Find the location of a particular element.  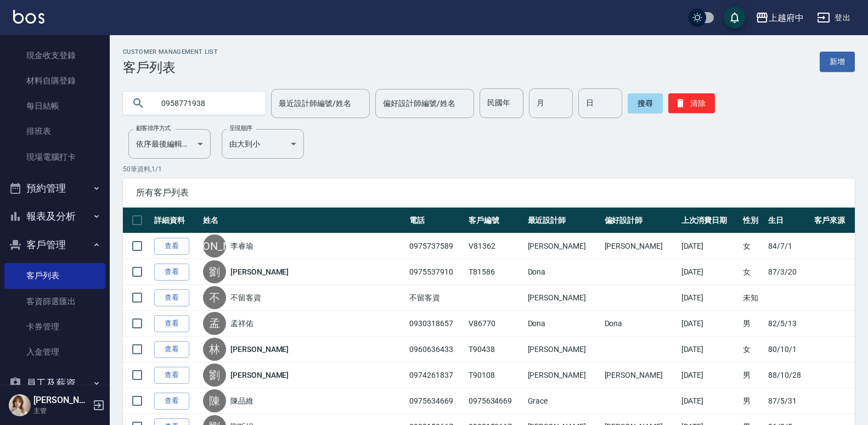

th: 最近設計師 is located at coordinates (563, 220).